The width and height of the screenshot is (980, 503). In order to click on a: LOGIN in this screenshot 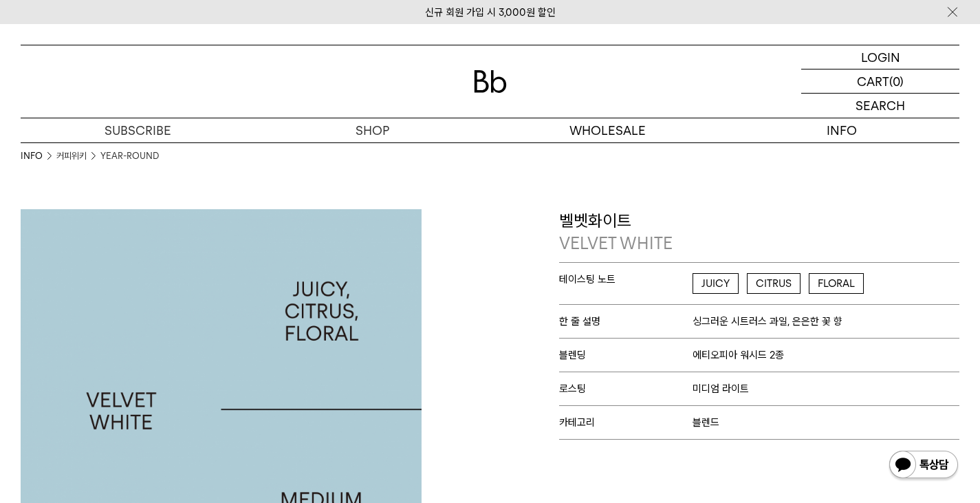, I will do `click(881, 57)`.